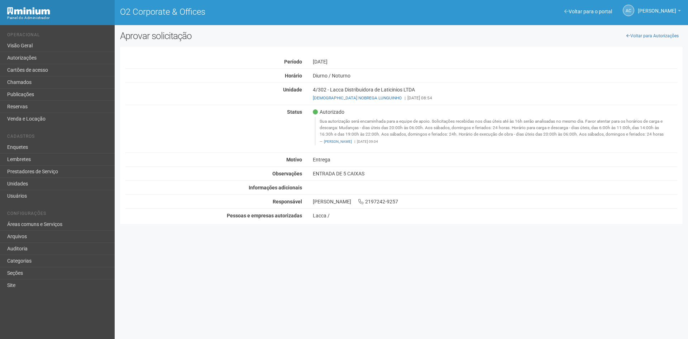 The width and height of the screenshot is (688, 339). What do you see at coordinates (293, 62) in the screenshot?
I see `strong: Período` at bounding box center [293, 62].